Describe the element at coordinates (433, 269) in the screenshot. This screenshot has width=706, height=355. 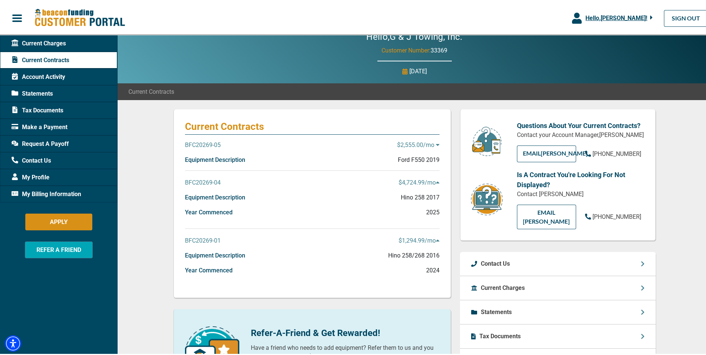
I see `p: 2024` at that location.